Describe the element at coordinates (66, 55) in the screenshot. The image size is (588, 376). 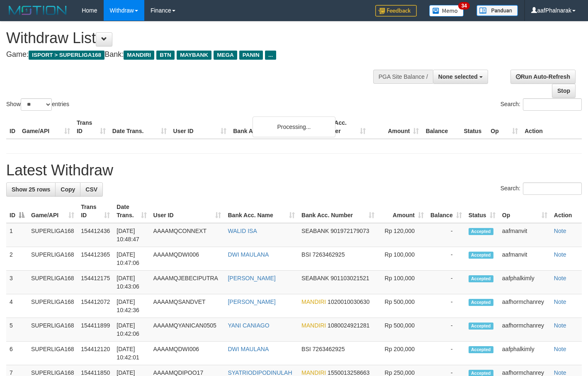
I see `span: ISPORT > SUPERLIGA168` at that location.